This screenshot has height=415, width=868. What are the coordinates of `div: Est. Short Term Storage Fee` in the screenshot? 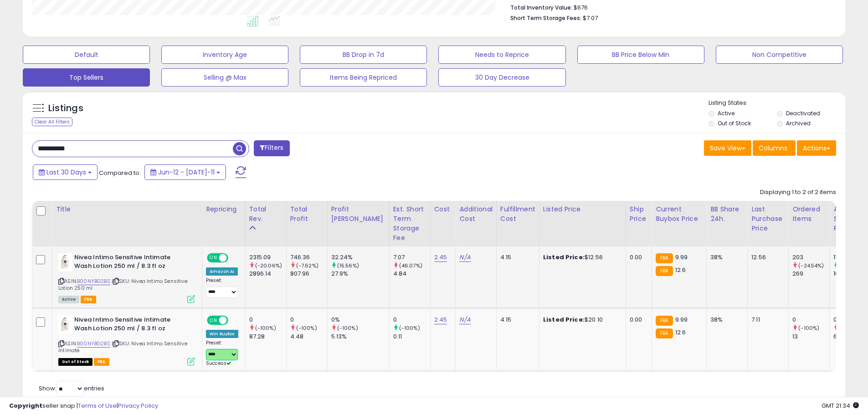 It's located at (410, 224).